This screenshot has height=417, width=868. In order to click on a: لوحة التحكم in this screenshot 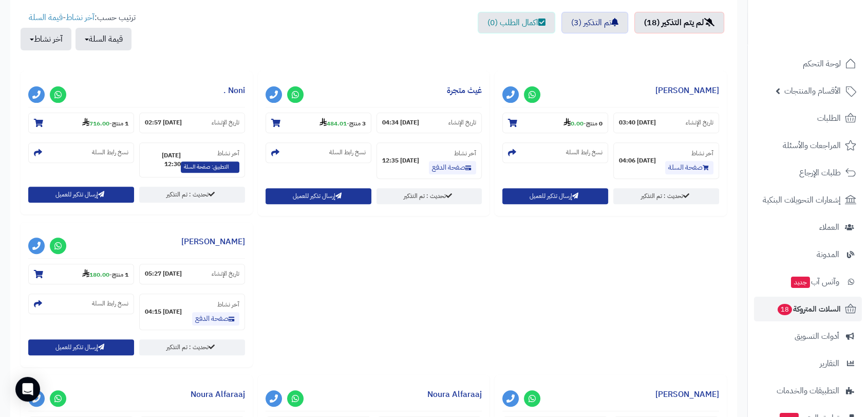, I will do `click(808, 64)`.